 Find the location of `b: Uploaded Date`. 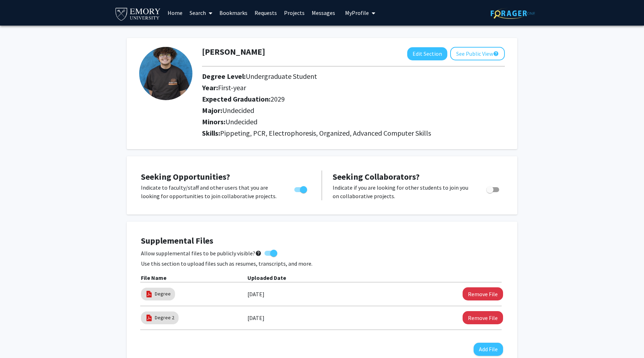

b: Uploaded Date is located at coordinates (267, 277).